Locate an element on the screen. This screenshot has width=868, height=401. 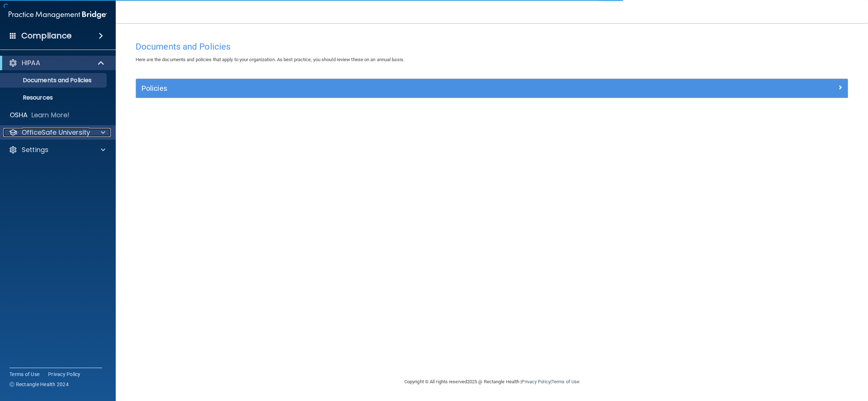
span: Ⓒ Rectangle Health 2024 is located at coordinates (39, 385).